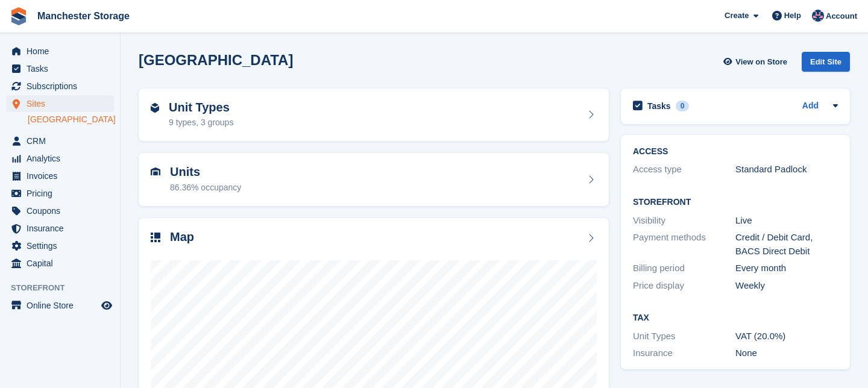 This screenshot has width=868, height=388. I want to click on span: CRM, so click(63, 141).